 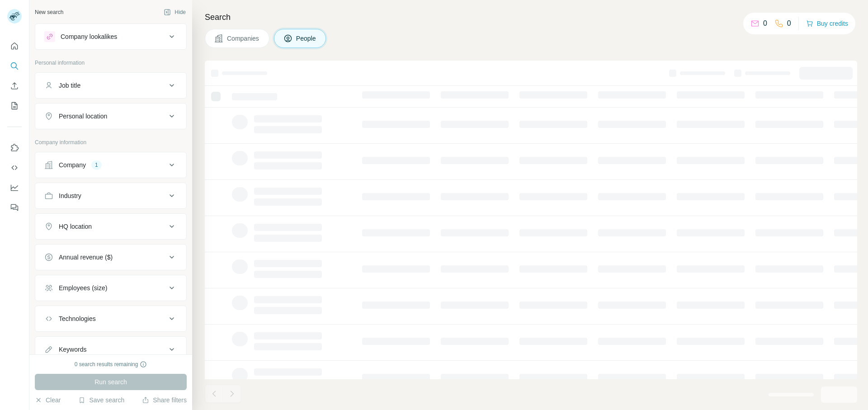 I want to click on button: Technologies, so click(x=111, y=318).